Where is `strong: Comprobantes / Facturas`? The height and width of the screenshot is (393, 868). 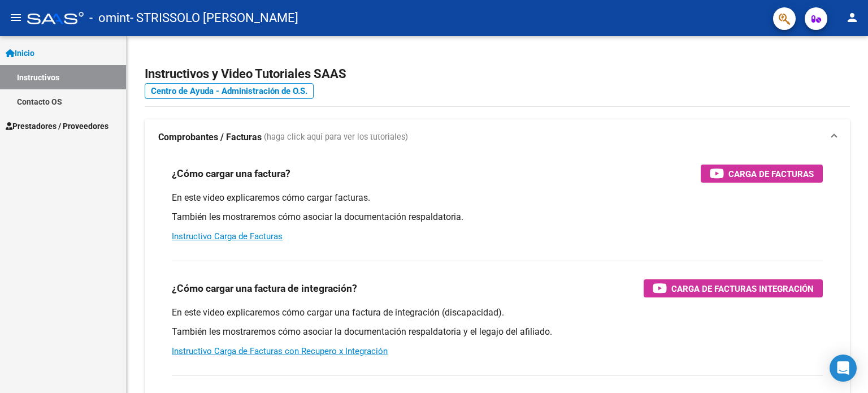
strong: Comprobantes / Facturas is located at coordinates (210, 137).